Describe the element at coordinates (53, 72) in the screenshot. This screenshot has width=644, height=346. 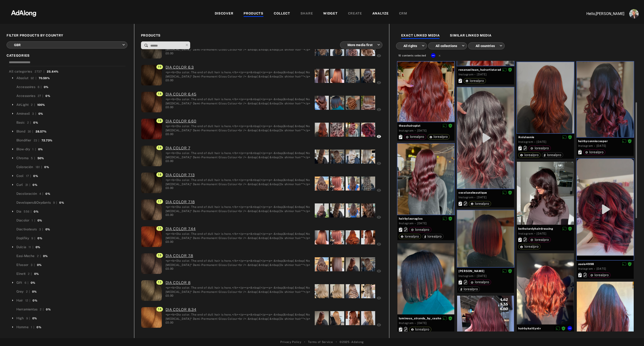
I see `div: 25.64%` at that location.